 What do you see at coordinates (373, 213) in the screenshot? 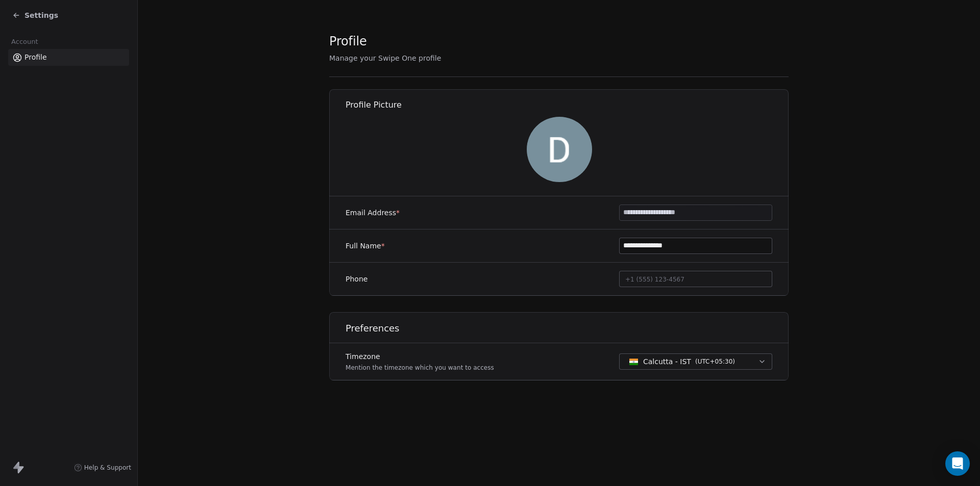
I see `label: Email Address` at bounding box center [373, 213].